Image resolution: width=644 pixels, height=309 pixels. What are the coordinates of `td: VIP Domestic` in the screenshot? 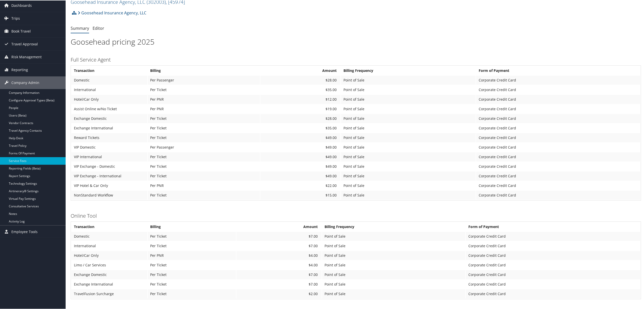 It's located at (109, 147).